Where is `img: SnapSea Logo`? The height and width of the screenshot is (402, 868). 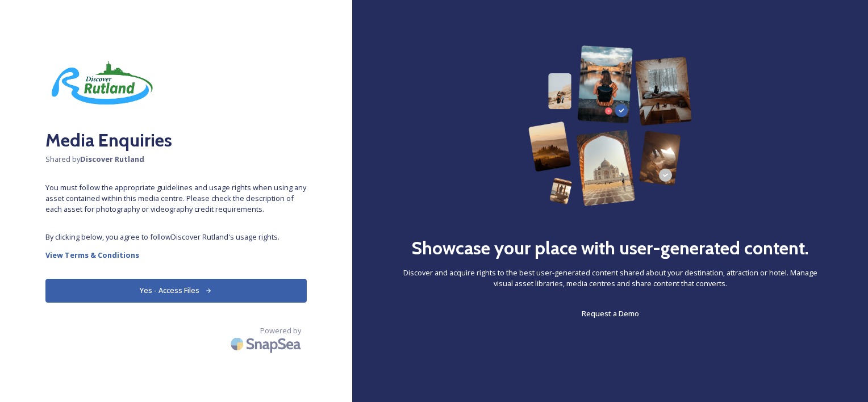 img: SnapSea Logo is located at coordinates (267, 343).